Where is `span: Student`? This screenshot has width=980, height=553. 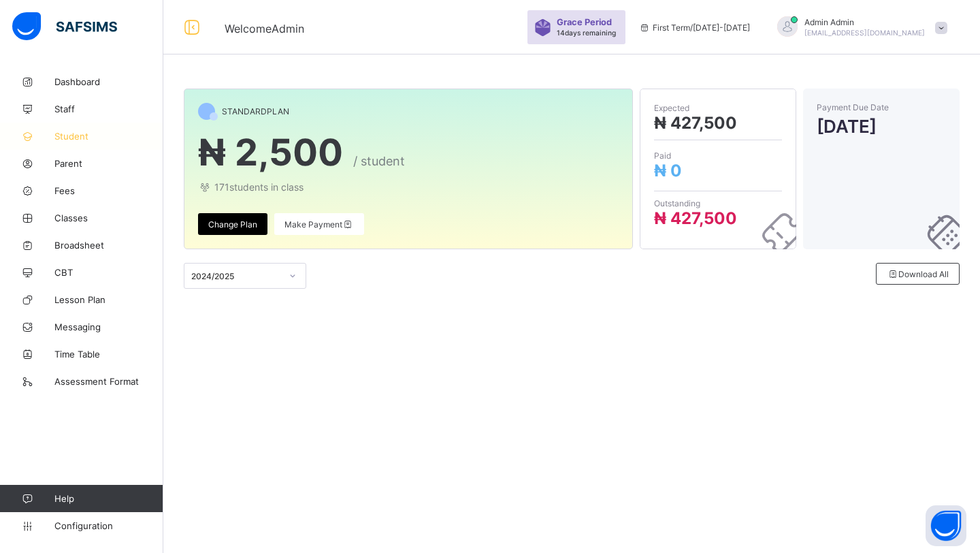
span: Student is located at coordinates (109, 136).